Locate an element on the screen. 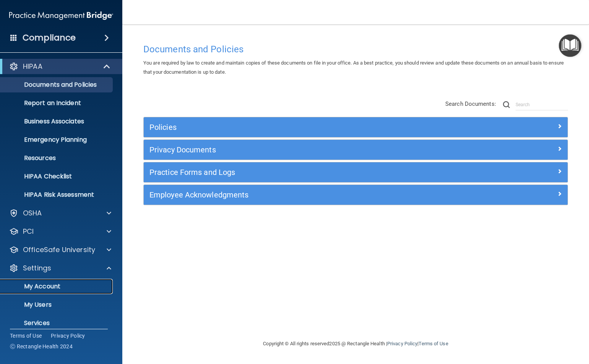  h5: Privacy Documents is located at coordinates (303, 149).